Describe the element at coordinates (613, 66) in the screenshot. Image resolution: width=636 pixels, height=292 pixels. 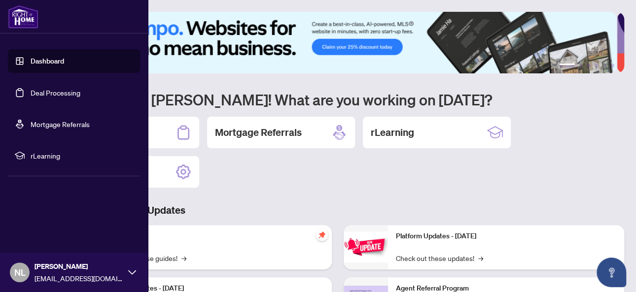
I see `button: 6` at that location.